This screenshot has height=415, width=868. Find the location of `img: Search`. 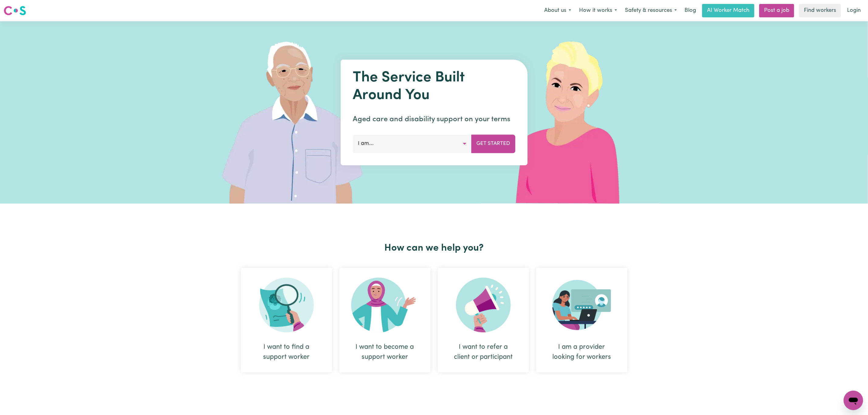

img: Search is located at coordinates (287, 305).